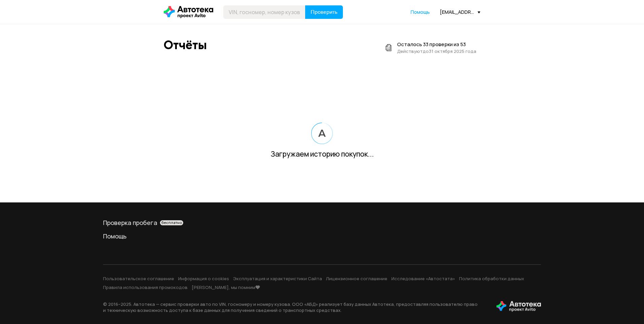  I want to click on input: VIN, госномер, номер кузова, so click(264, 12).